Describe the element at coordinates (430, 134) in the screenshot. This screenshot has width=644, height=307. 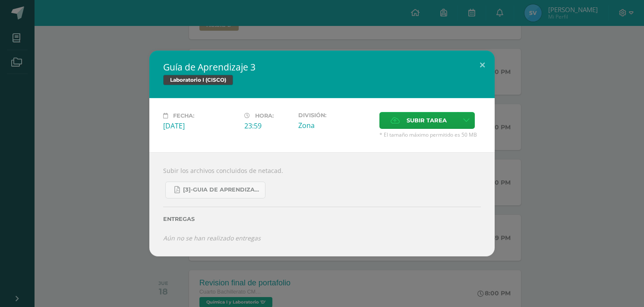
I see `span: * El tamaño máximo permitido es 50 MB` at that location.